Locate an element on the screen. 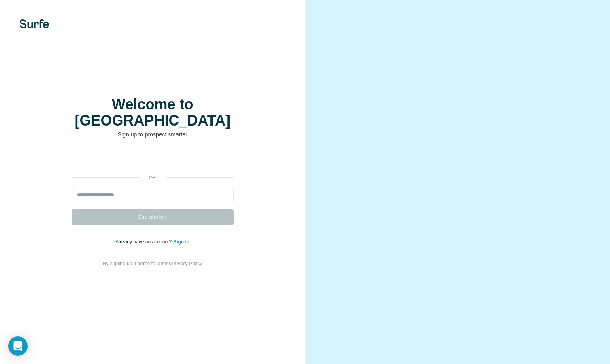  a: Sign in is located at coordinates (182, 241).